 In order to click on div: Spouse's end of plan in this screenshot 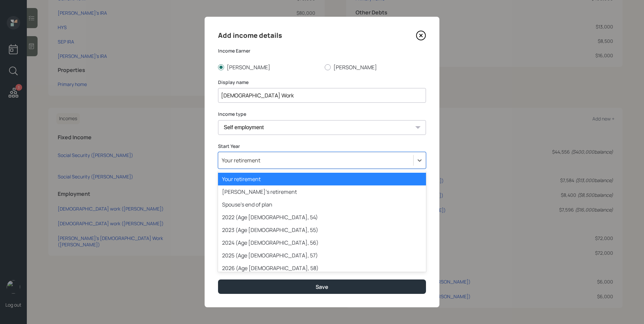, I will do `click(322, 205)`.